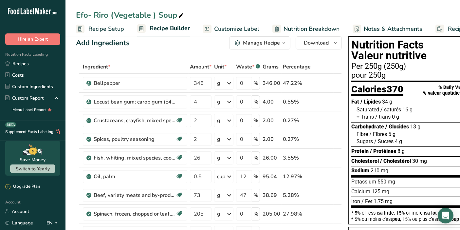 Image resolution: width=460 pixels, height=230 pixels. I want to click on a: Nutrition Breakdown, so click(305, 29).